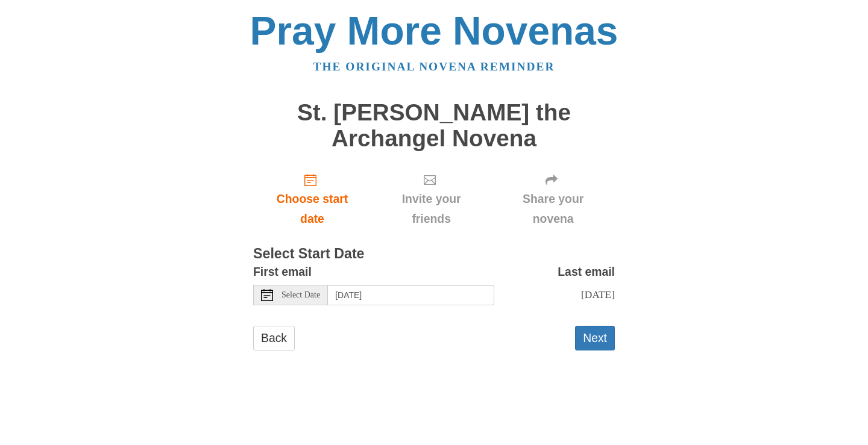 The image size is (868, 445). What do you see at coordinates (434, 254) in the screenshot?
I see `h3: Select Start Date` at bounding box center [434, 254].